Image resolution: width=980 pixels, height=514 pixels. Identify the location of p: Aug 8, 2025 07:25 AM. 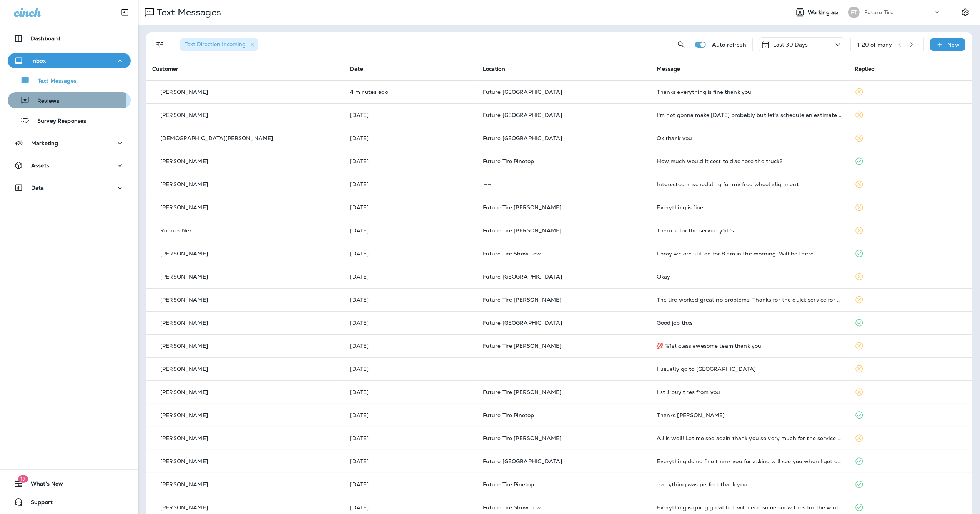
(409, 207).